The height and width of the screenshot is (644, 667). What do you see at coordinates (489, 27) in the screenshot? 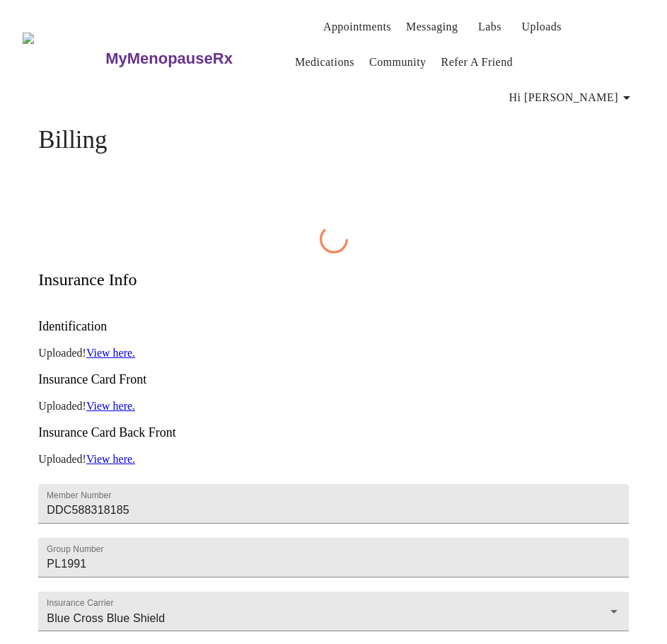
I see `button: Labs` at bounding box center [489, 27].